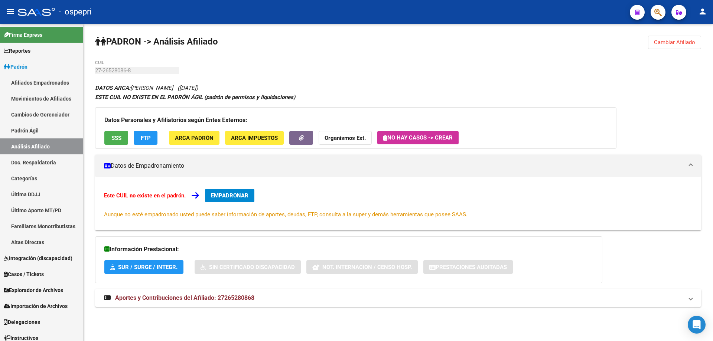  I want to click on span: EMPADRONAR, so click(229, 196).